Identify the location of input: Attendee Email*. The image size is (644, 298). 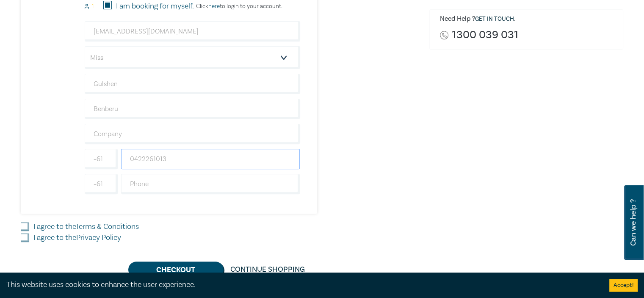
(192, 31).